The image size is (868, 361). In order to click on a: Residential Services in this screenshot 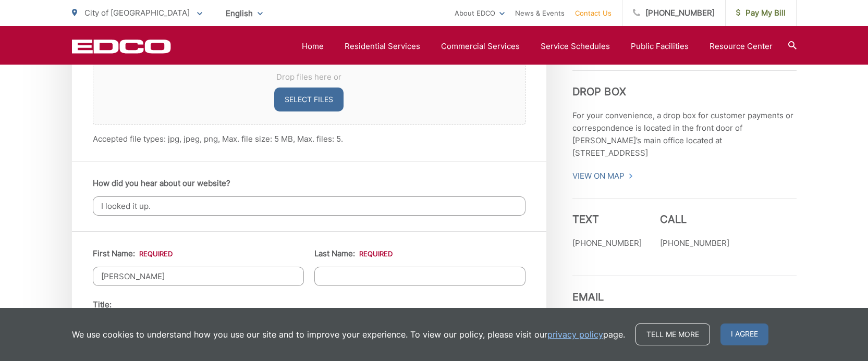, I will do `click(382, 47)`.